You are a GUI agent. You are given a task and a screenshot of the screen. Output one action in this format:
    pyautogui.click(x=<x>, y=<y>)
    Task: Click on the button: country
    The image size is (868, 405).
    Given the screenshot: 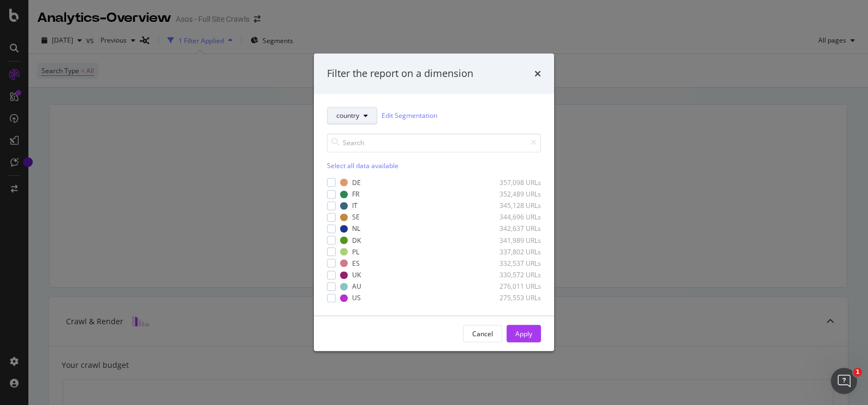 What is the action you would take?
    pyautogui.click(x=352, y=116)
    